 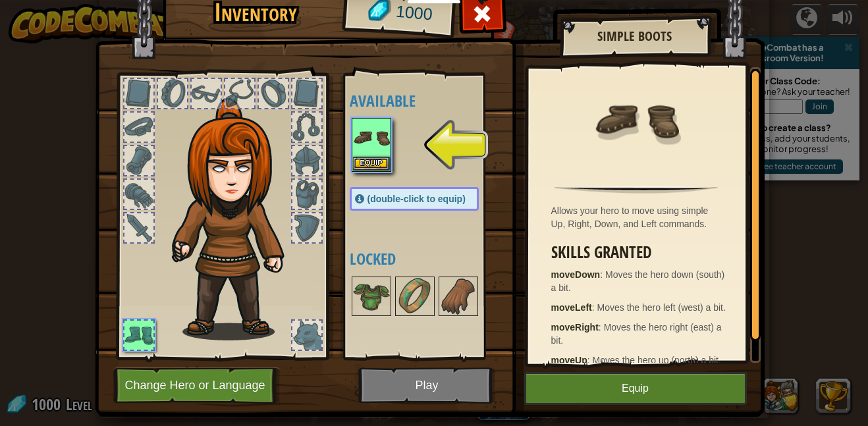 I want to click on strong: moveLeft, so click(x=571, y=308).